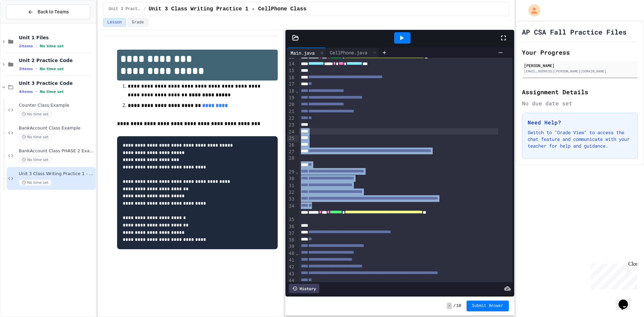 The image size is (644, 317). I want to click on span: 2 items, so click(26, 46).